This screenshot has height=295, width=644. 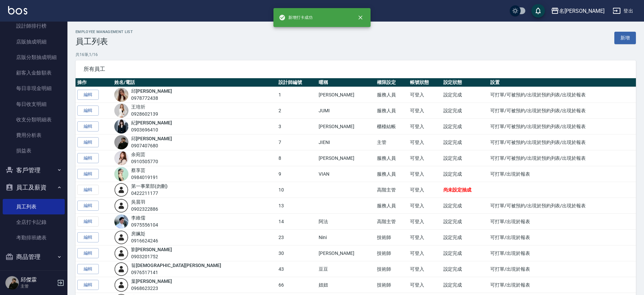 I want to click on th: 姓名/電話, so click(x=194, y=83).